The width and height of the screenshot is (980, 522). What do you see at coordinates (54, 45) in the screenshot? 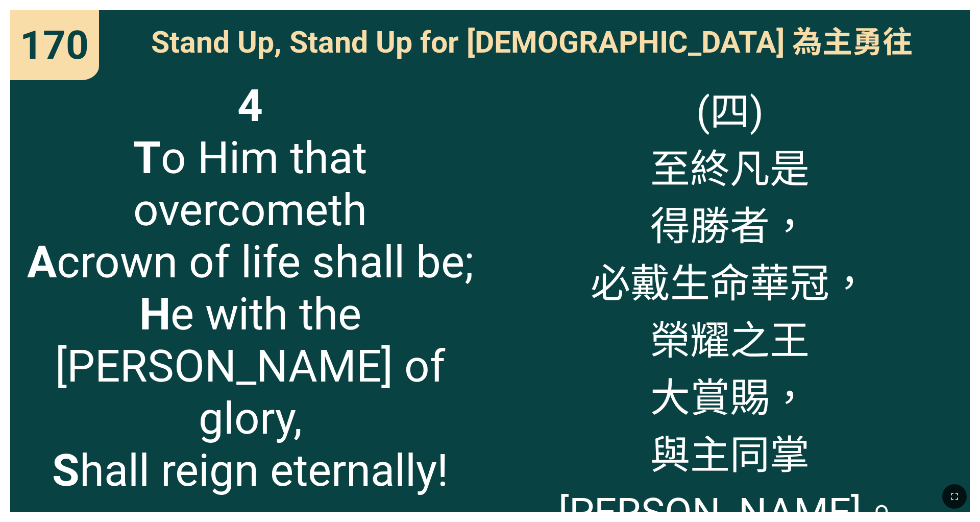
I see `span: 170` at bounding box center [54, 45].